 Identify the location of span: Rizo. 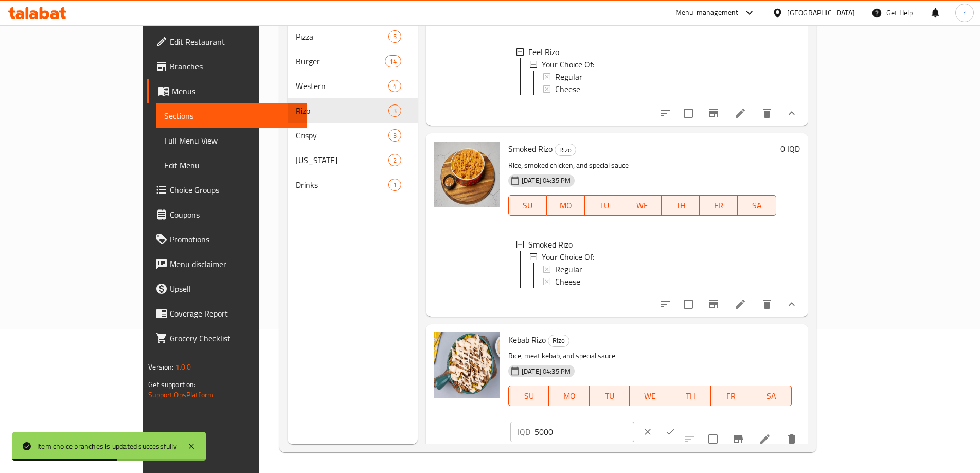
(559, 340).